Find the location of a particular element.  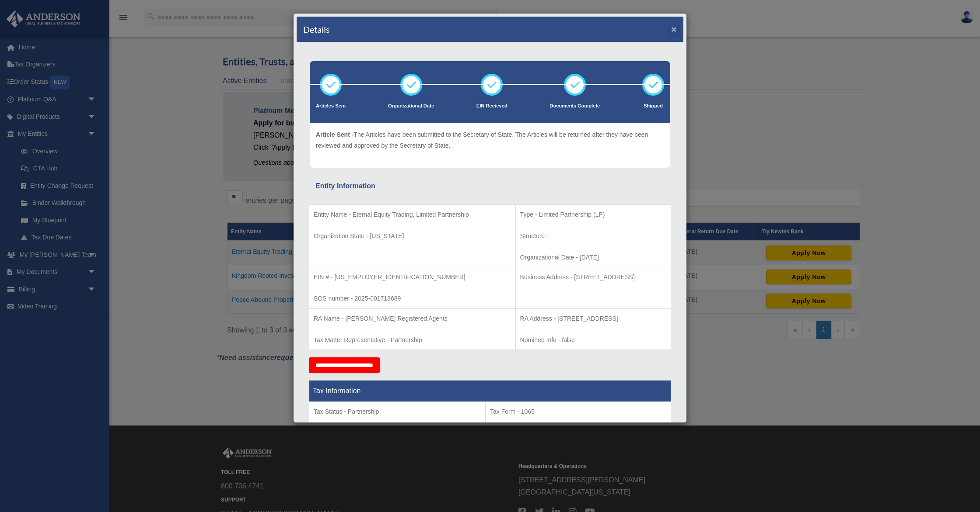

p: Documents Complete is located at coordinates (574, 106).